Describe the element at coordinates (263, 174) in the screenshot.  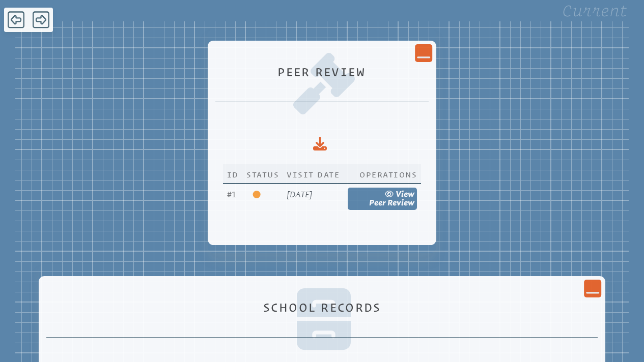
I see `span: Status` at that location.